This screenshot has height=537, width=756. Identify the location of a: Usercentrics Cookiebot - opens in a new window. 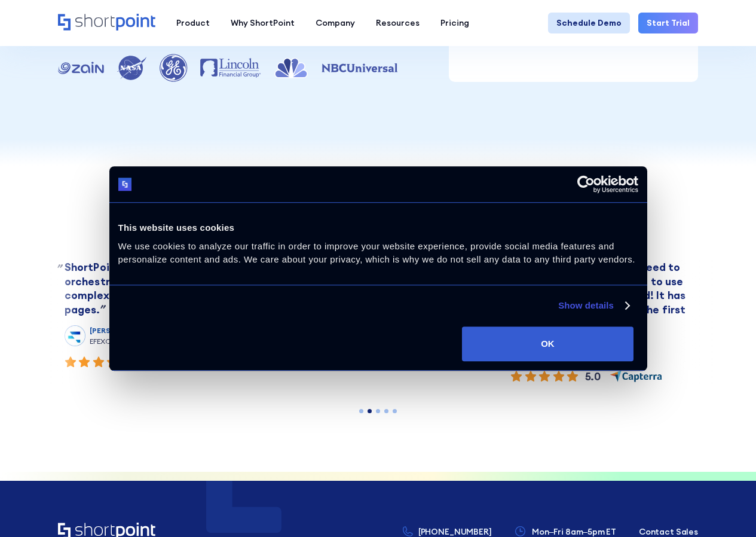
(586, 184).